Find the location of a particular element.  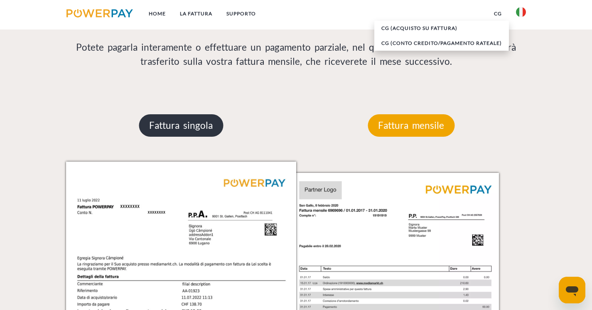

img: it is located at coordinates (521, 12).